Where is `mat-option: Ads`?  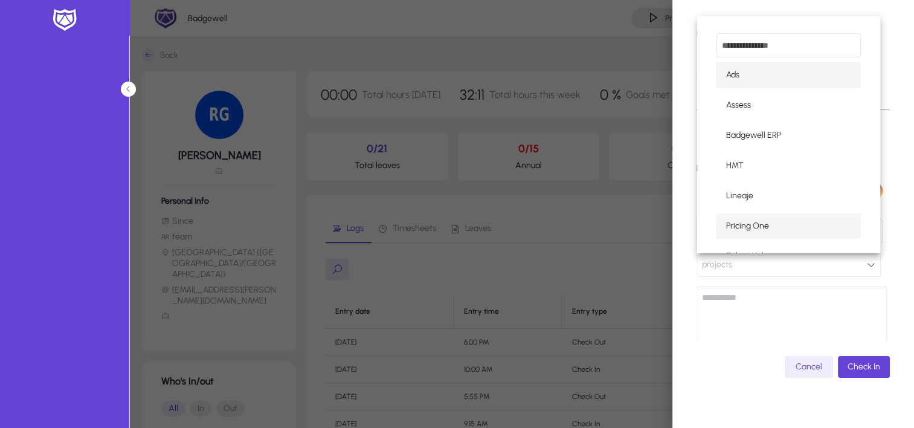 mat-option: Ads is located at coordinates (788, 75).